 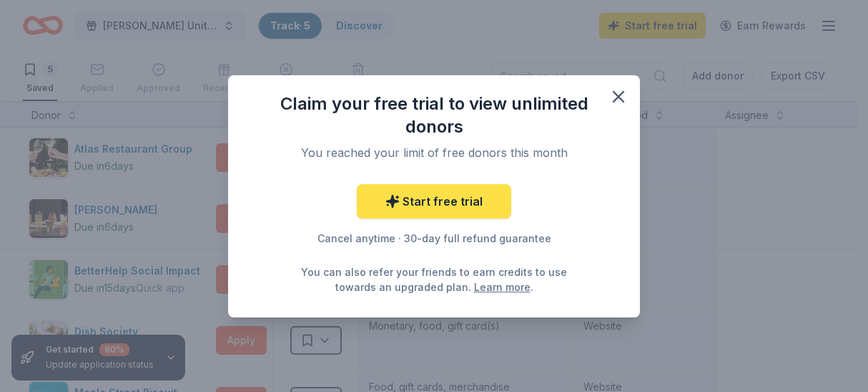 What do you see at coordinates (434, 238) in the screenshot?
I see `div: Cancel anytime · 30-day full refund guarantee` at bounding box center [434, 238].